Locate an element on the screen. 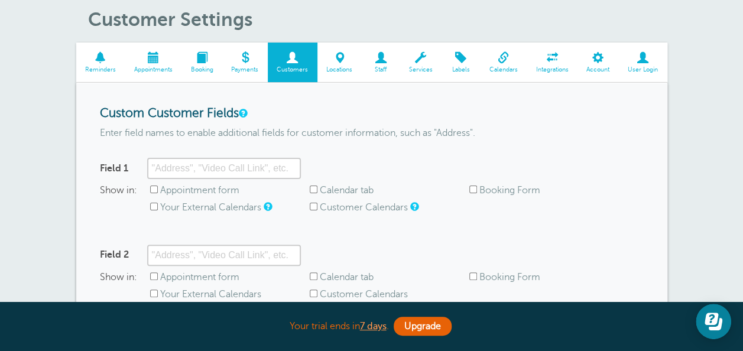 Image resolution: width=743 pixels, height=351 pixels. span: Services is located at coordinates (420, 70).